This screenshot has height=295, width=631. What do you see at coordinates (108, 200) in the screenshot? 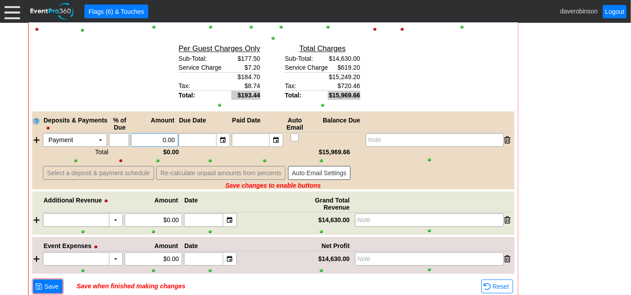
I see `div: Hide Additional Revenue when printing; click to show Additional Revenue when printing.` at bounding box center [108, 200].